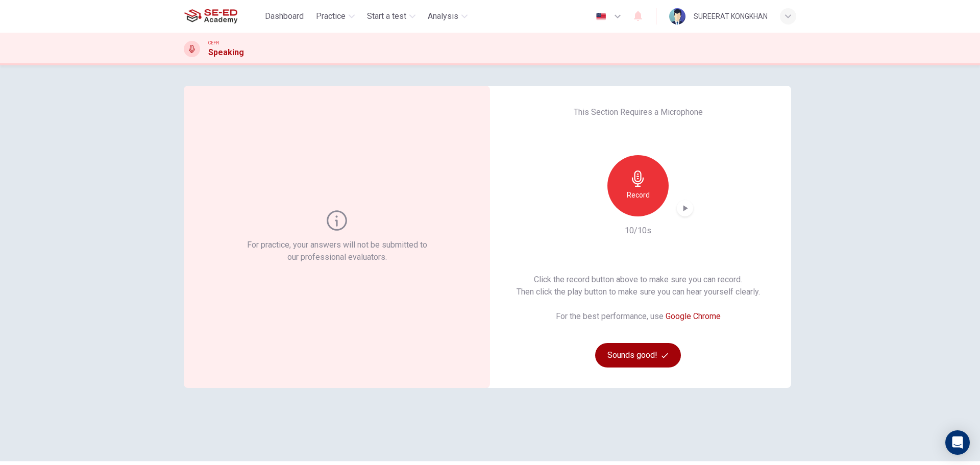 The width and height of the screenshot is (980, 465). What do you see at coordinates (284, 17) in the screenshot?
I see `a: Dashboard` at bounding box center [284, 17].